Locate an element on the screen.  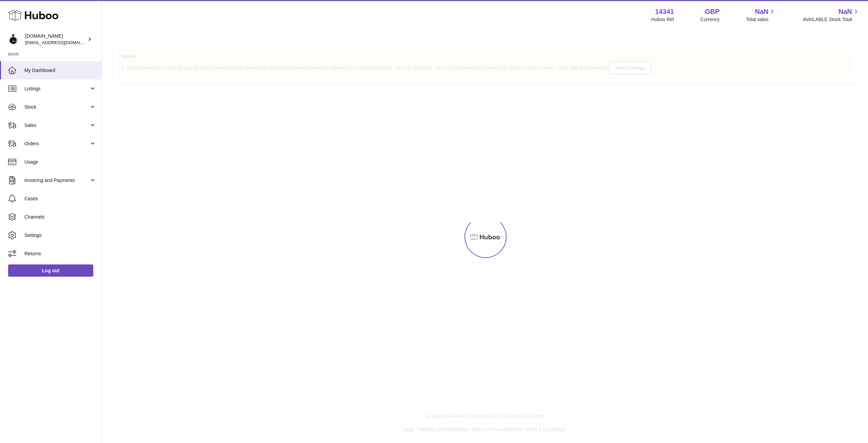
span: Stock is located at coordinates (57, 107).